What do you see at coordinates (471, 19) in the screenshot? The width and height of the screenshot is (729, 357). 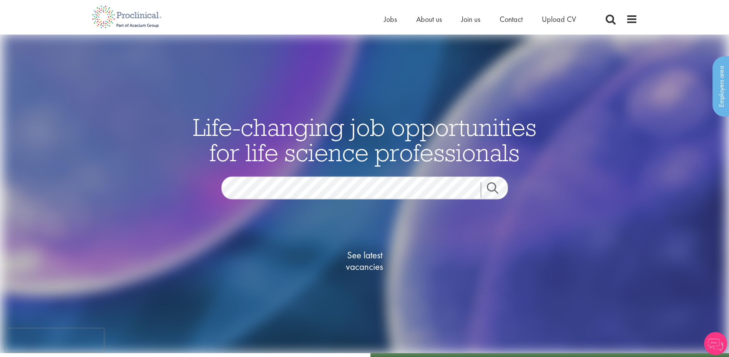 I see `span: Join us` at bounding box center [471, 19].